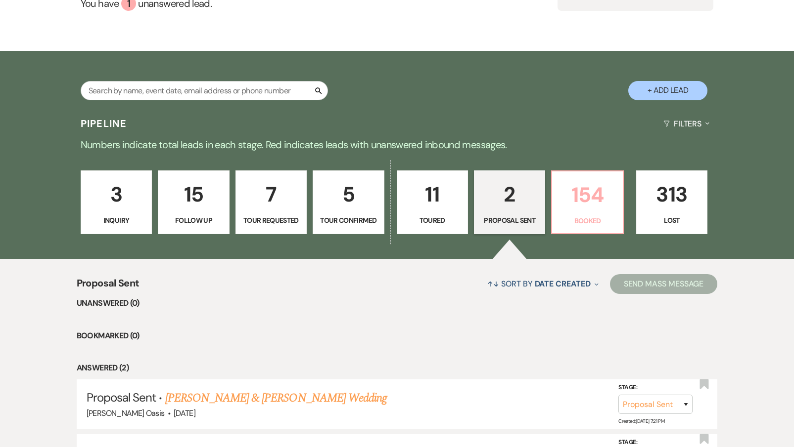  Describe the element at coordinates (562, 284) in the screenshot. I see `span: Date Created` at that location.